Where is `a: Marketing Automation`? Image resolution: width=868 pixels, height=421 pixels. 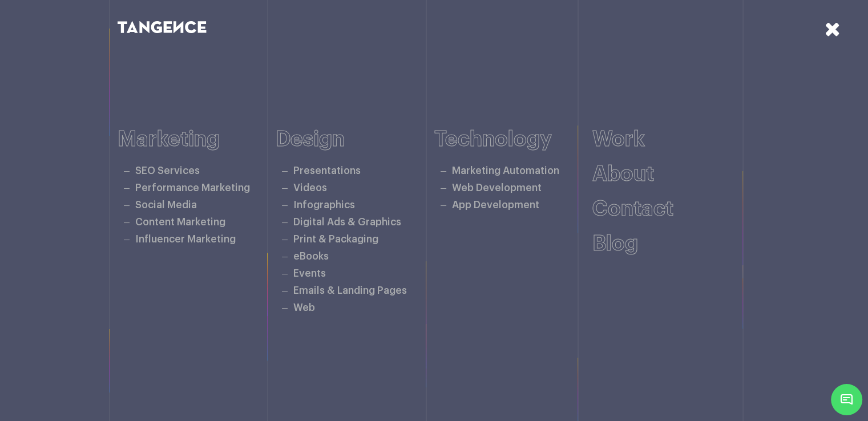 a: Marketing Automation is located at coordinates (505, 171).